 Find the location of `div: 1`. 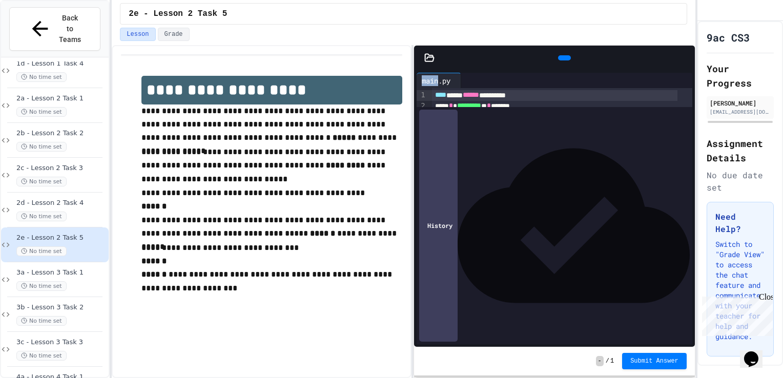

div: 1 is located at coordinates (422, 95).